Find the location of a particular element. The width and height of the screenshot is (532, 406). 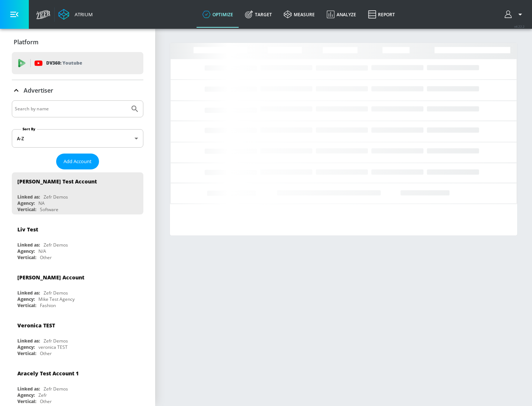

div: Atrium is located at coordinates (82, 14).